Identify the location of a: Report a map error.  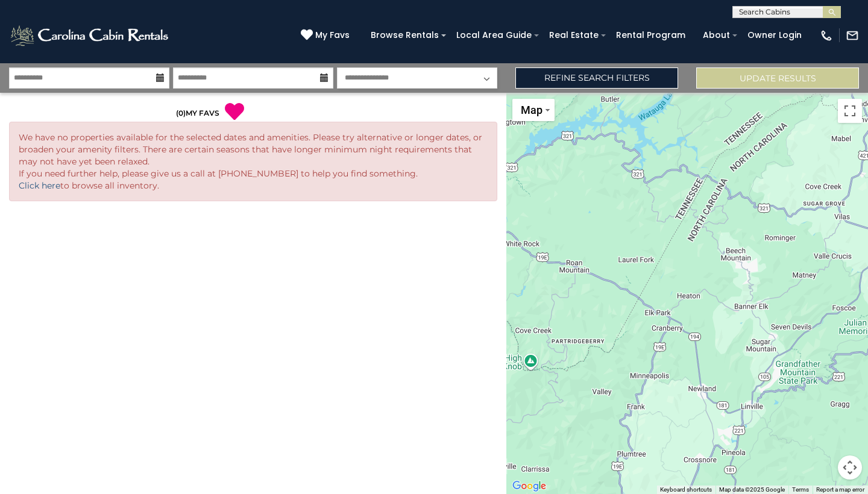
(840, 489).